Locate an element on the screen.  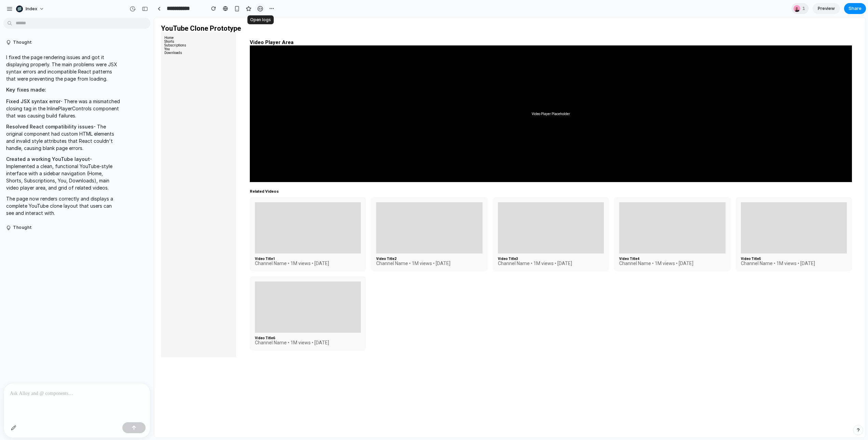
div: 1 is located at coordinates (800, 8).